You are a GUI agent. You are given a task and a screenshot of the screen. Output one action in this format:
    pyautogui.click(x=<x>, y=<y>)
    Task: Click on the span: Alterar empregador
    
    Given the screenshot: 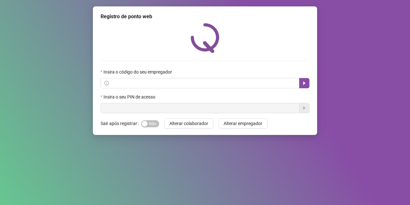 What is the action you would take?
    pyautogui.click(x=243, y=124)
    